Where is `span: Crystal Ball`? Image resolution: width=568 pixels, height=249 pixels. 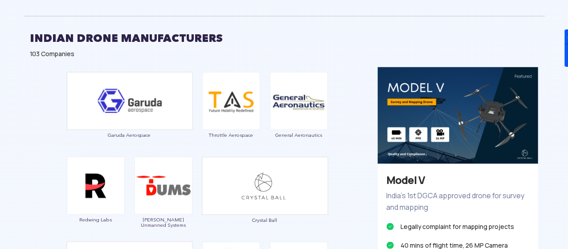
span: Crystal Ball is located at coordinates (265, 220).